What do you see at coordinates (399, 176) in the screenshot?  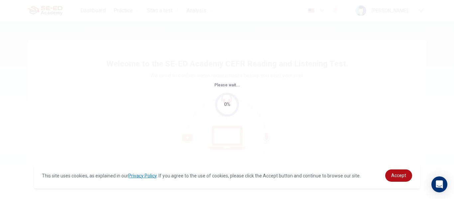 I see `span: Accept` at bounding box center [399, 176].